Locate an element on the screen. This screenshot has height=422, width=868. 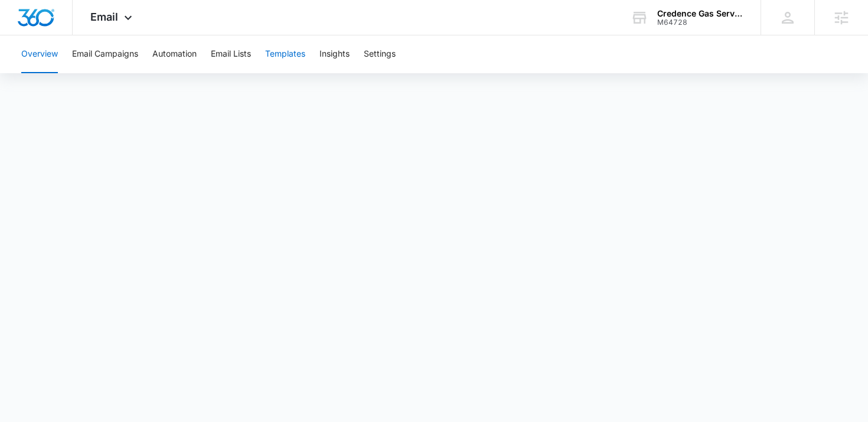
button: Overview is located at coordinates (40, 54).